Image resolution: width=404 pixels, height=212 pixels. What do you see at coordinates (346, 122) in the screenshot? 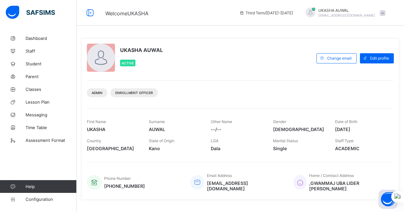
I see `span: Date of Birth` at bounding box center [346, 122].